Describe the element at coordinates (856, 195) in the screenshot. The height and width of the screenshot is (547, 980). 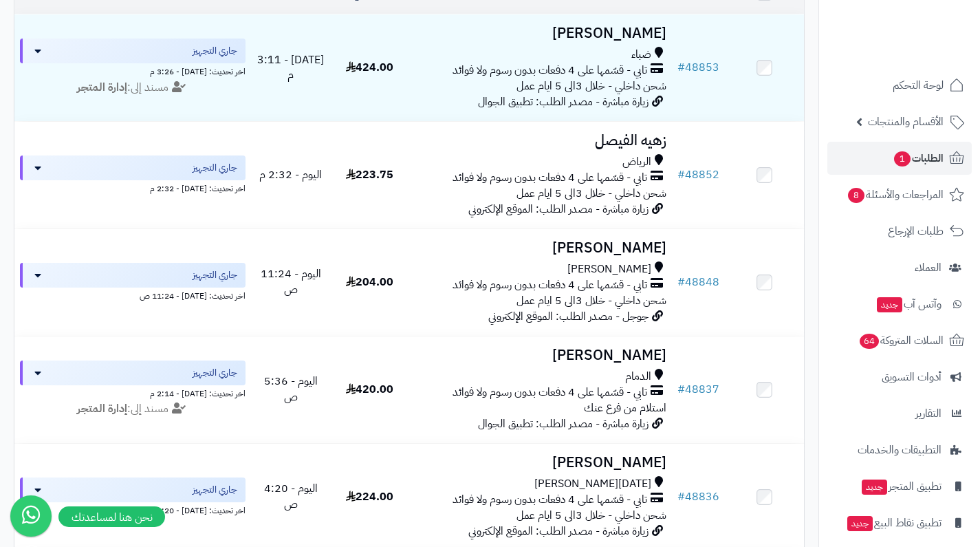
I see `span: 8` at that location.